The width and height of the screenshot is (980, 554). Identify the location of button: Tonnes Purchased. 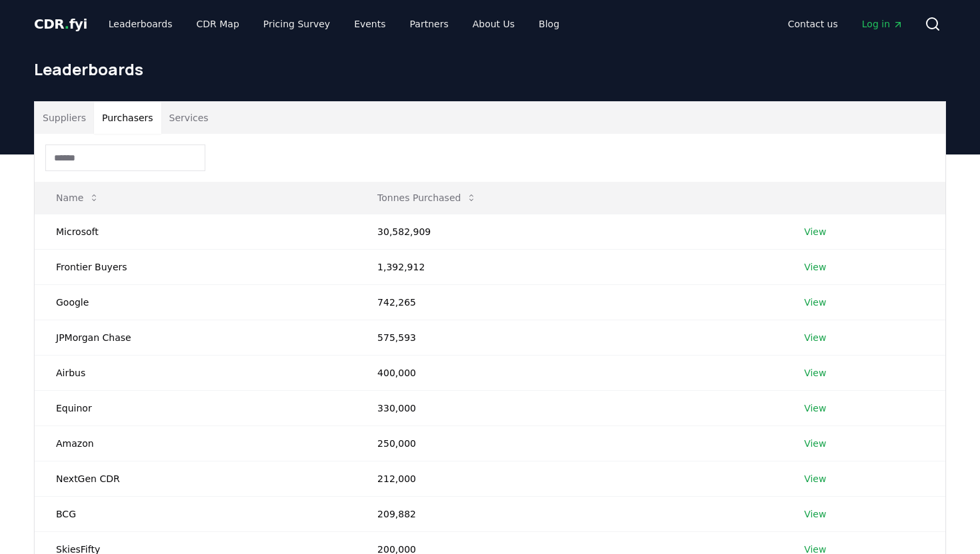
(426, 198).